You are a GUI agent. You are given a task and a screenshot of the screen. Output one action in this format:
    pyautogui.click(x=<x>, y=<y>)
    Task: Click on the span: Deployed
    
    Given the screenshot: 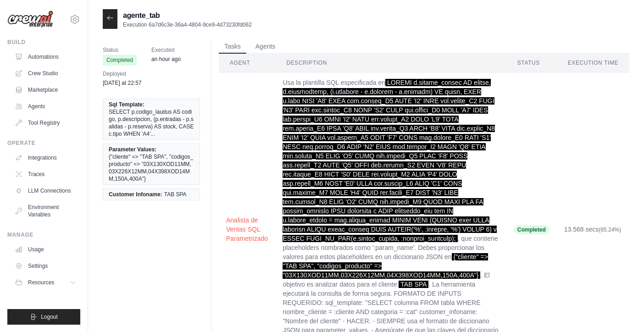 What is the action you would take?
    pyautogui.click(x=122, y=74)
    